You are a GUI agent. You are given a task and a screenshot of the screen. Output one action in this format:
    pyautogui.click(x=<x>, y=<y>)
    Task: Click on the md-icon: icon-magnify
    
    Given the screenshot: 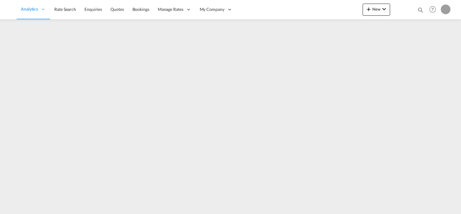 What is the action you would take?
    pyautogui.click(x=421, y=10)
    